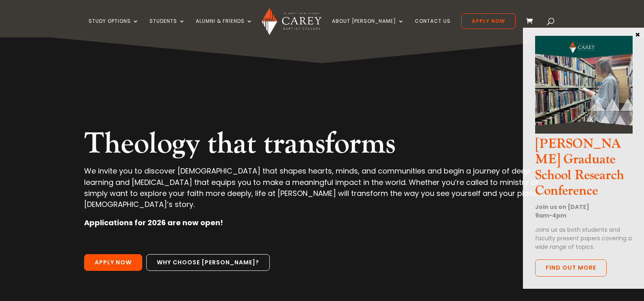 The width and height of the screenshot is (644, 301). I want to click on a: Study Options, so click(114, 28).